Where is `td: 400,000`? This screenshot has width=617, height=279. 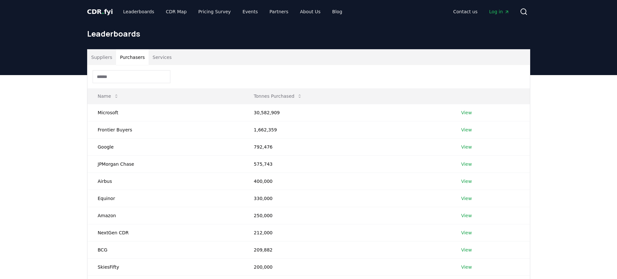
td: 400,000 is located at coordinates (347, 181).